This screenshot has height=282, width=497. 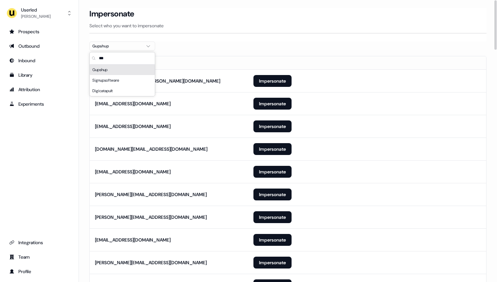 What do you see at coordinates (39, 271) in the screenshot?
I see `a: Go to profile` at bounding box center [39, 271].